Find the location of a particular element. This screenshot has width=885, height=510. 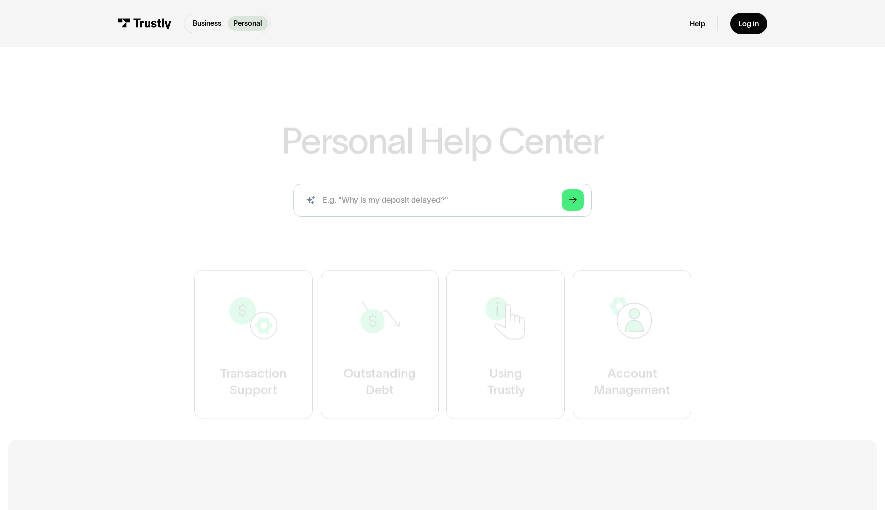

a: Business is located at coordinates (207, 24).